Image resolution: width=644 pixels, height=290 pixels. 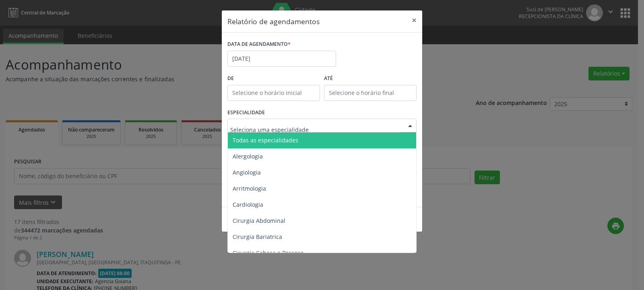 What do you see at coordinates (249, 188) in the screenshot?
I see `span: Arritmologia` at bounding box center [249, 188].